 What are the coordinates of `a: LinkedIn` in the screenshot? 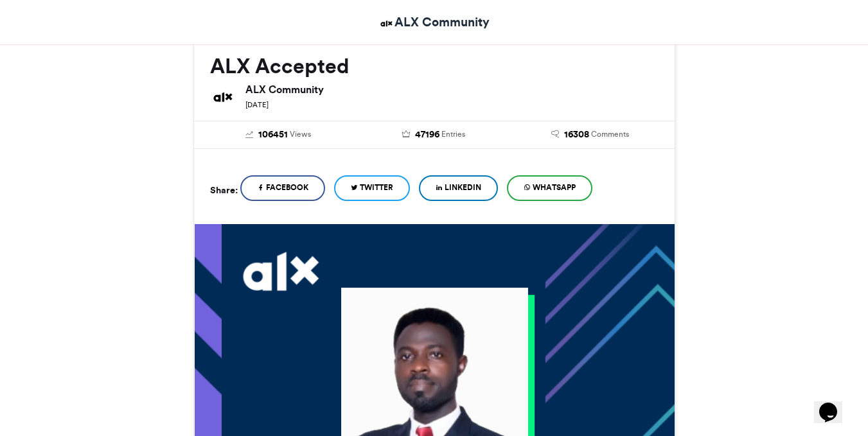 It's located at (458, 188).